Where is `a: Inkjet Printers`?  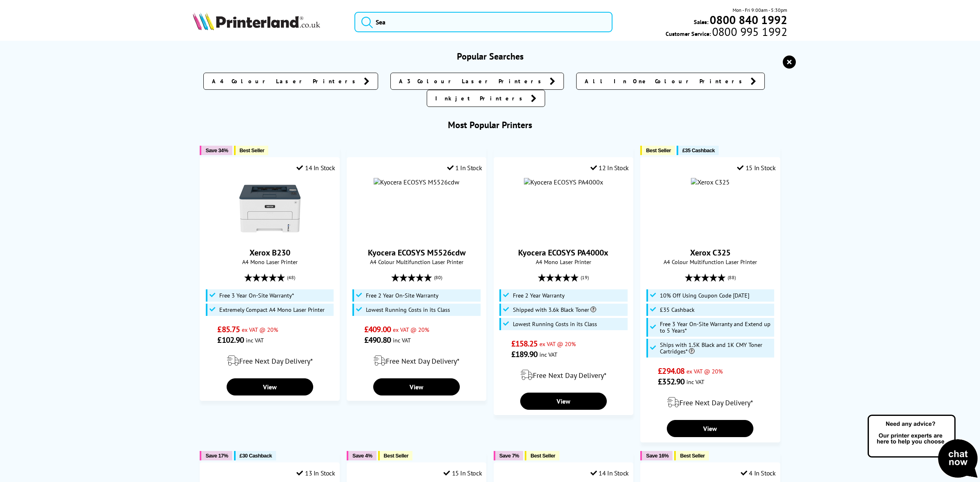 a: Inkjet Printers is located at coordinates (486, 98).